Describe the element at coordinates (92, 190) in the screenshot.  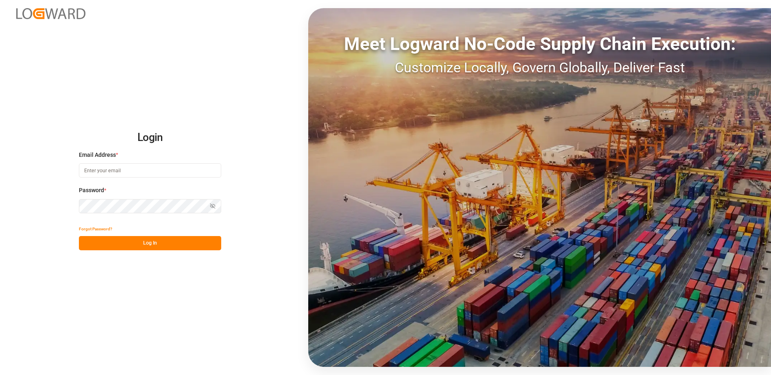
I see `span: Password` at that location.